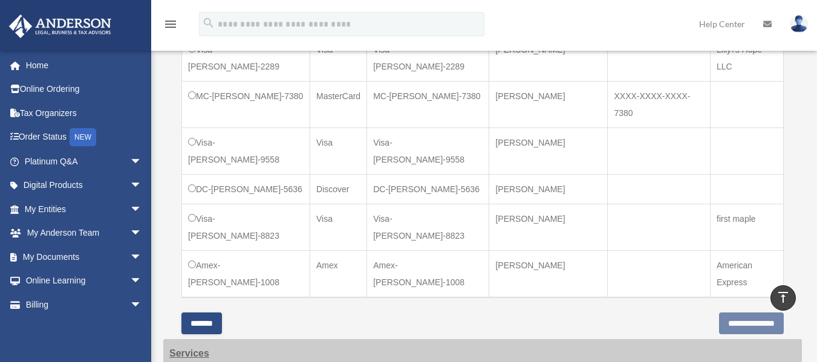 The width and height of the screenshot is (817, 362). I want to click on a: My Entitiesarrow_drop_down, so click(84, 209).